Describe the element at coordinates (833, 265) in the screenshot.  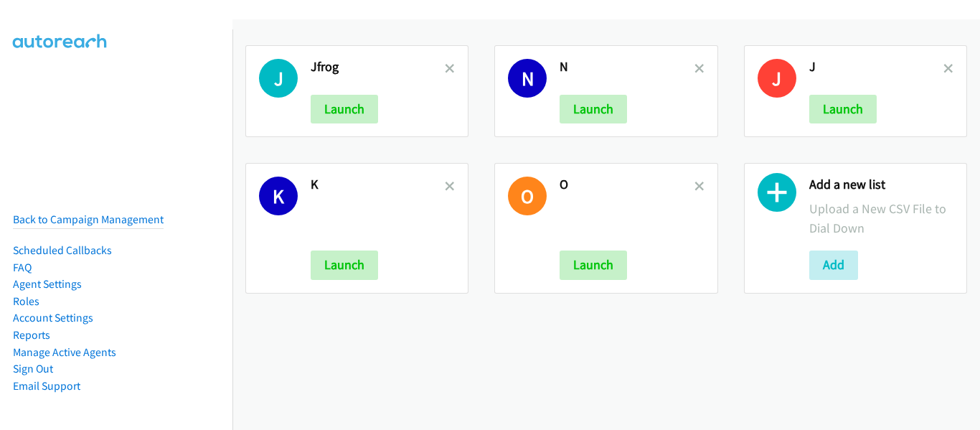
I see `button: Add` at that location.